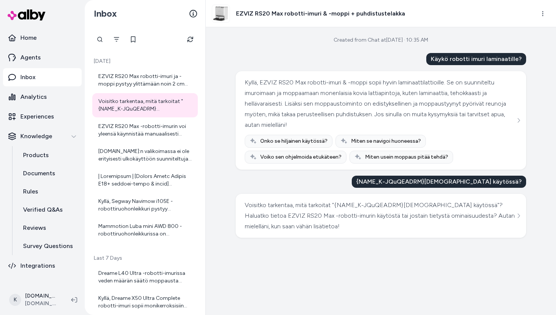 This screenshot has height=315, width=556. Describe the element at coordinates (146, 277) in the screenshot. I see `div: Dreame L40 Ultra -robotti-imurissa veden määrän säätö moppausta varten onnistuu mobiilisovellukse...` at that location.